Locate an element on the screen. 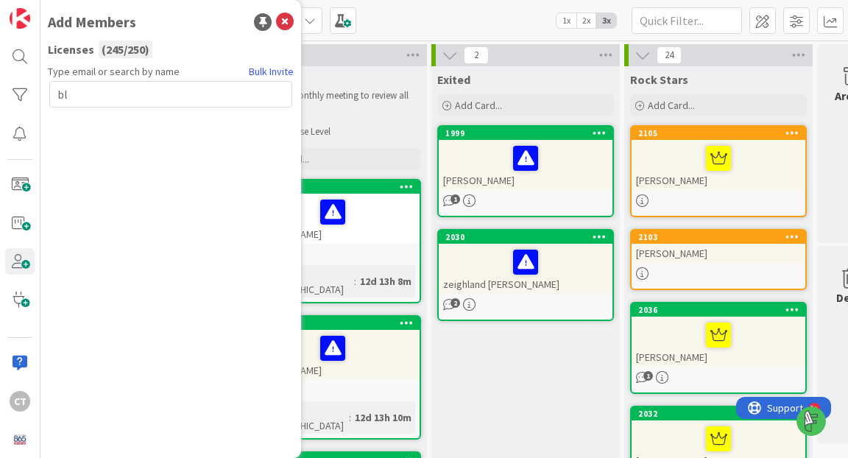  span: Licenses is located at coordinates (71, 49).